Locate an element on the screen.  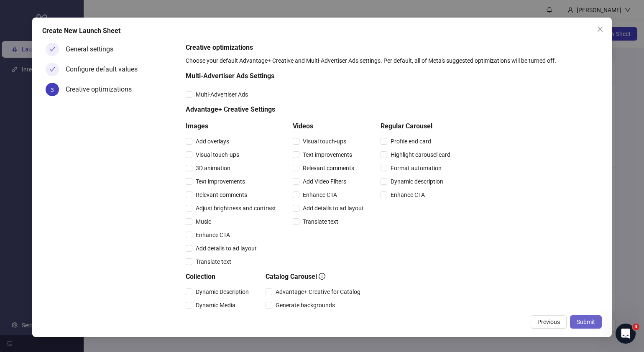
span: Multi-Advertiser Ads is located at coordinates (222, 95).